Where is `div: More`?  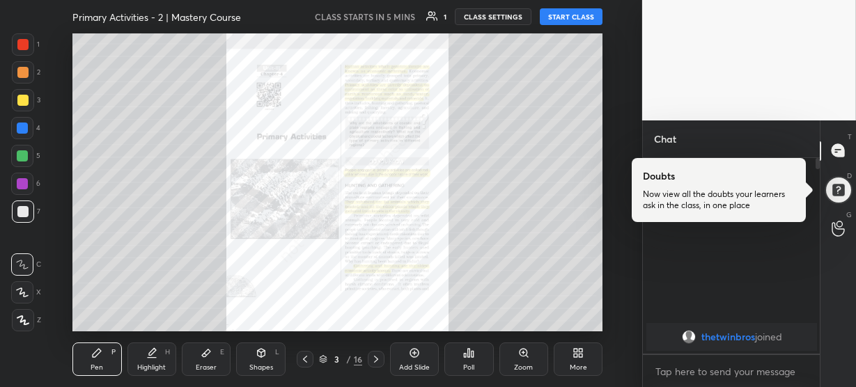 div: More is located at coordinates (578, 368).